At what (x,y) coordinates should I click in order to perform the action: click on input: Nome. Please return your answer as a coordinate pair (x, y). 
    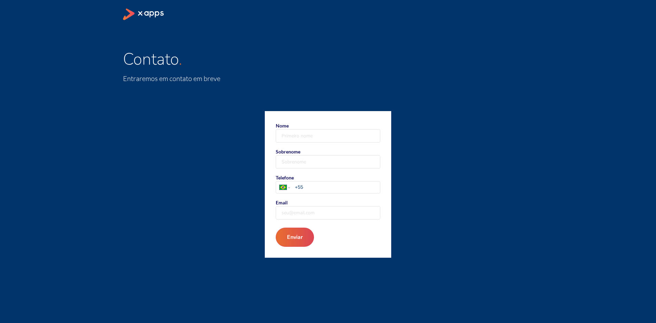
    Looking at the image, I should click on (328, 136).